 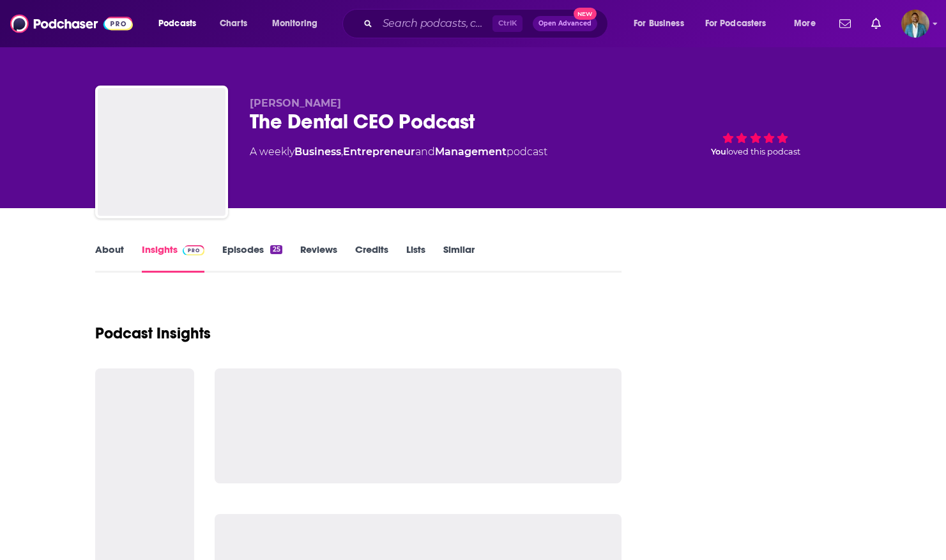 I want to click on span: Open Advanced, so click(x=564, y=23).